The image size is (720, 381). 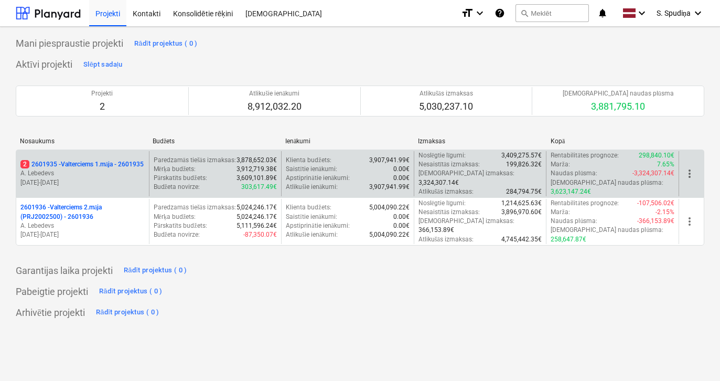 I want to click on i: format_size, so click(x=467, y=13).